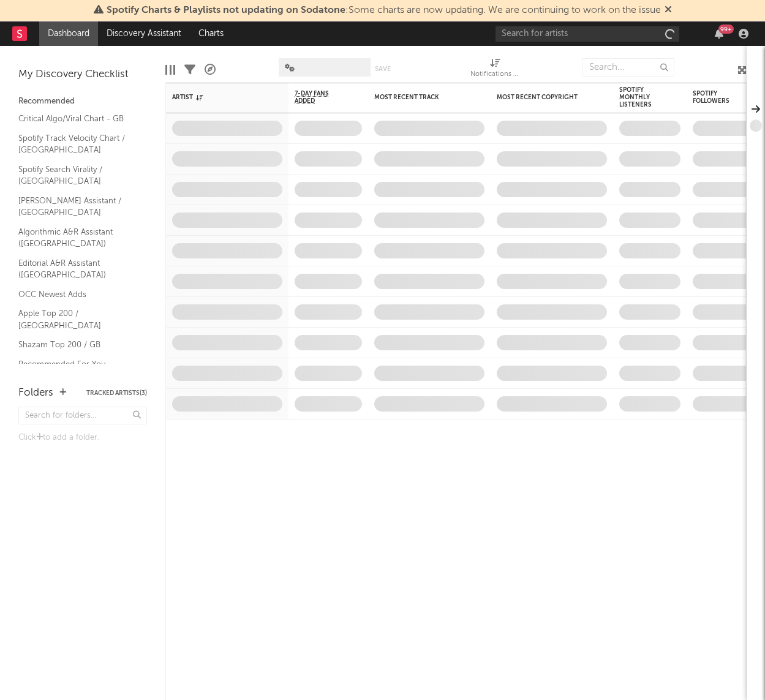  Describe the element at coordinates (83, 438) in the screenshot. I see `div: Click to add a folder.` at that location.